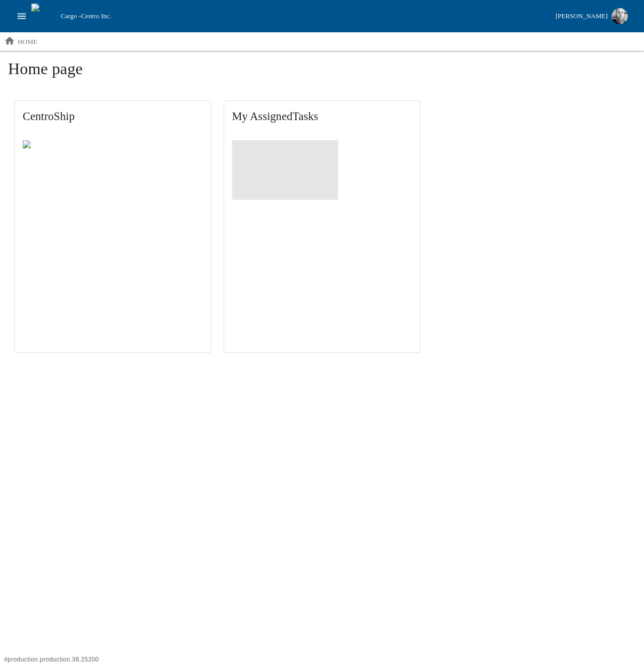  Describe the element at coordinates (304, 16) in the screenshot. I see `div: Cargo -` at that location.